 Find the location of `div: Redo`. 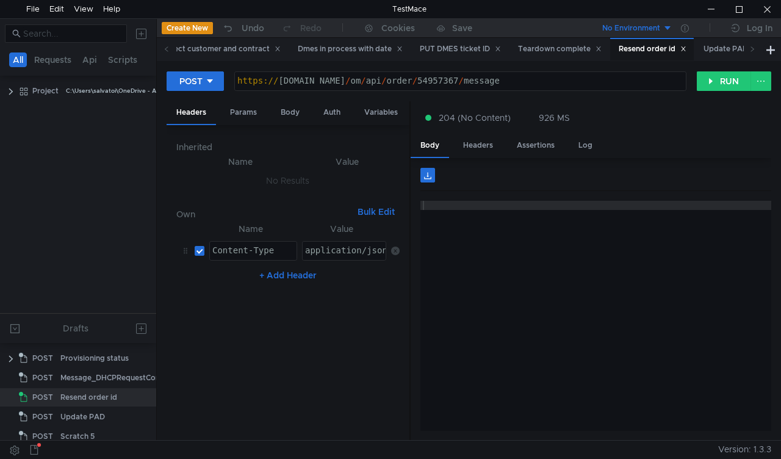

div: Redo is located at coordinates (311, 28).